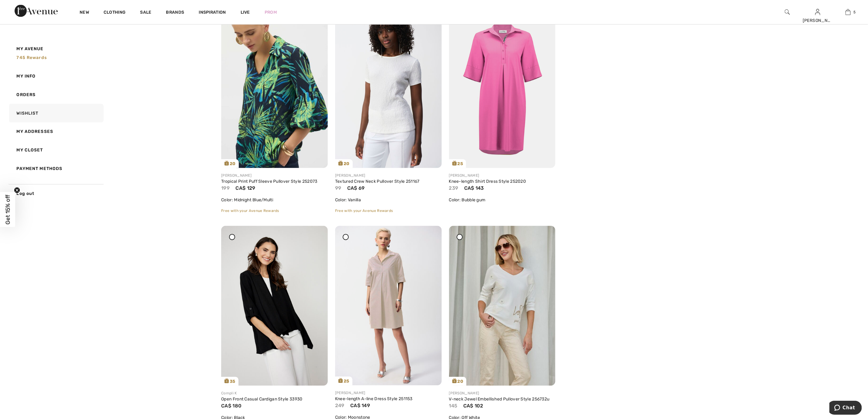 Image resolution: width=868 pixels, height=419 pixels. What do you see at coordinates (32, 58) in the screenshot?
I see `span: 745 rewards` at bounding box center [32, 58].